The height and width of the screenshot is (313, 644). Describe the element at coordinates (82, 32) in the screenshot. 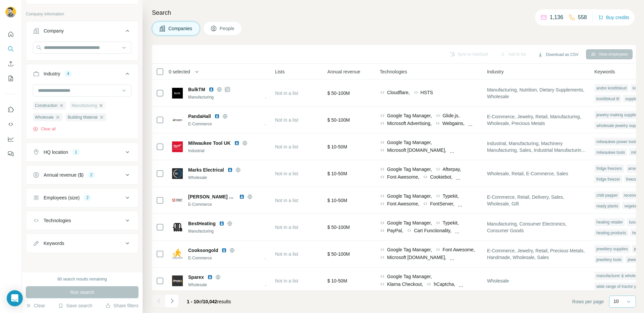

I see `button: Company` at that location.